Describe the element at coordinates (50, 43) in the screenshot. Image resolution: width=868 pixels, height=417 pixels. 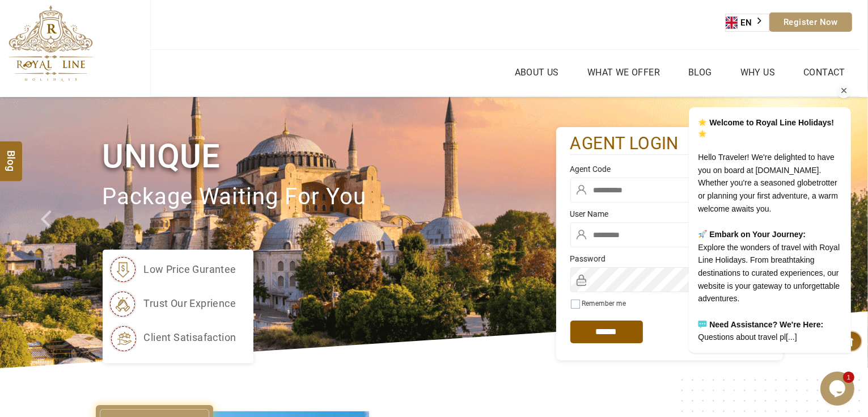
I see `img: The Royal Line Holidays` at that location.